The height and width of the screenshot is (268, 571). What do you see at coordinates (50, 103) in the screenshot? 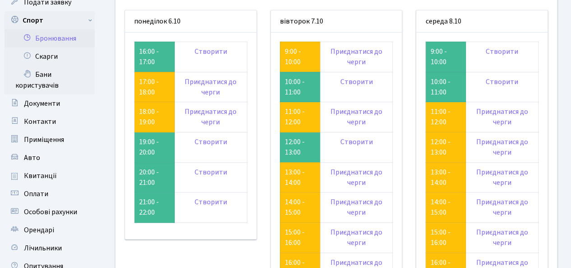
I see `a: Документи` at bounding box center [50, 103].